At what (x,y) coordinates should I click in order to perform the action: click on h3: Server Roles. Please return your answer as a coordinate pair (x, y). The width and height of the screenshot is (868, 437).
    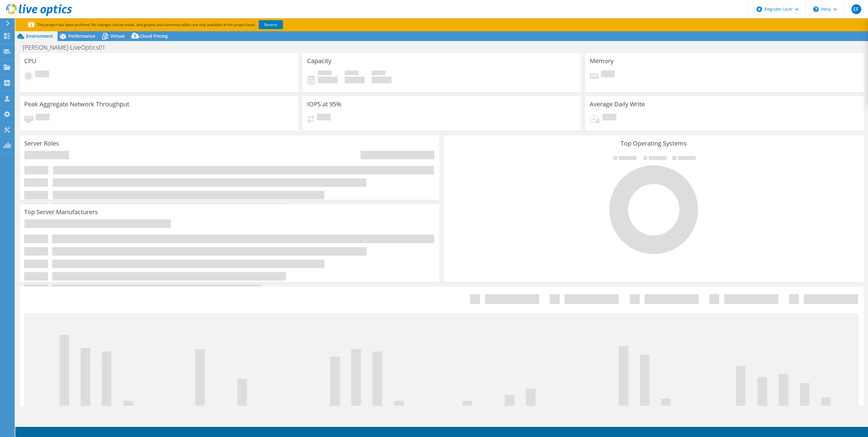
    Looking at the image, I should click on (41, 143).